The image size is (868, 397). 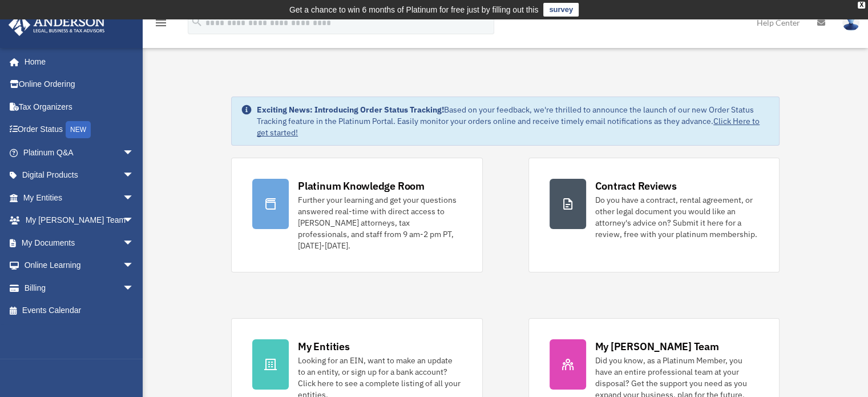 I want to click on a: survey, so click(x=561, y=10).